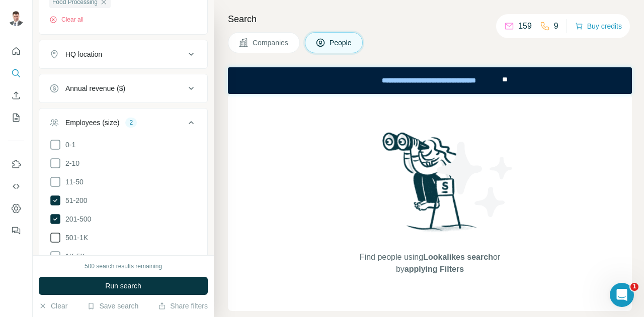  What do you see at coordinates (75, 200) in the screenshot?
I see `span: 51-200` at bounding box center [75, 200].